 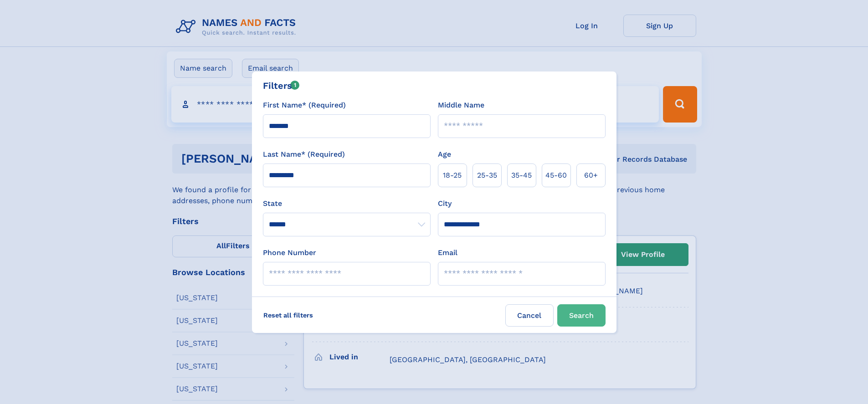 I want to click on label: City, so click(x=445, y=204).